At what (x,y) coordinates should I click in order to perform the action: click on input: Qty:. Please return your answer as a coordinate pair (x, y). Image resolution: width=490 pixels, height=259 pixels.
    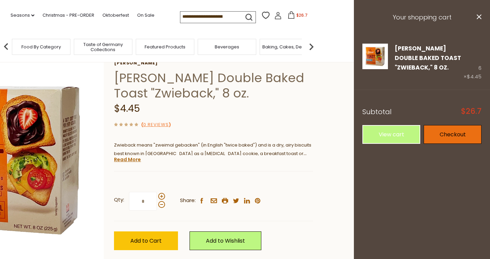
    Looking at the image, I should click on (143, 201).